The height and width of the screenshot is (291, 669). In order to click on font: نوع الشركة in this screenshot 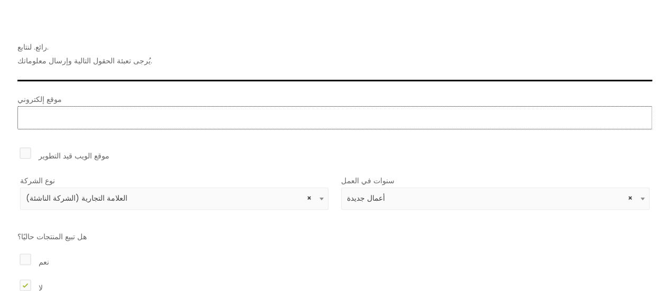, I will do `click(38, 181)`.